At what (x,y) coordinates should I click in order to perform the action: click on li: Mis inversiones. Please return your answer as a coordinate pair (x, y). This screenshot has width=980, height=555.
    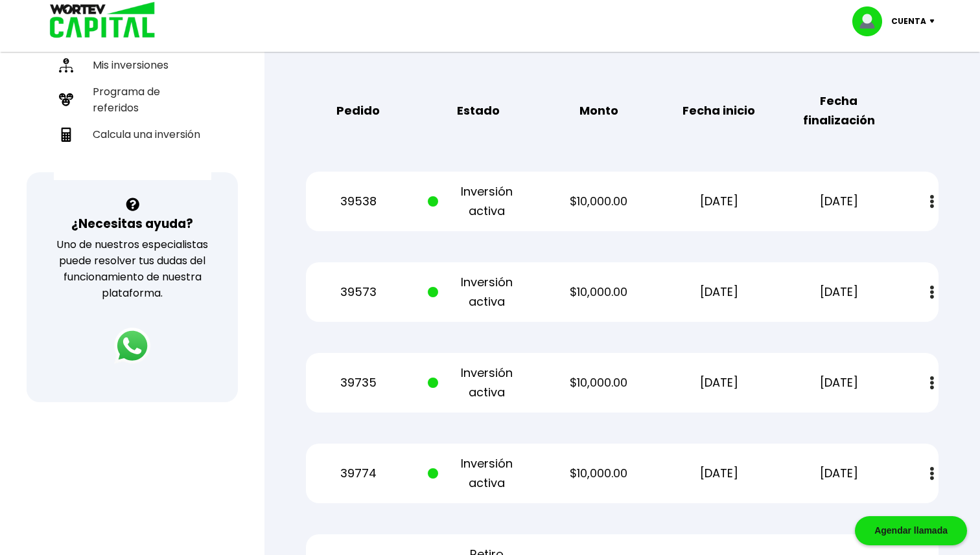
    Looking at the image, I should click on (132, 64).